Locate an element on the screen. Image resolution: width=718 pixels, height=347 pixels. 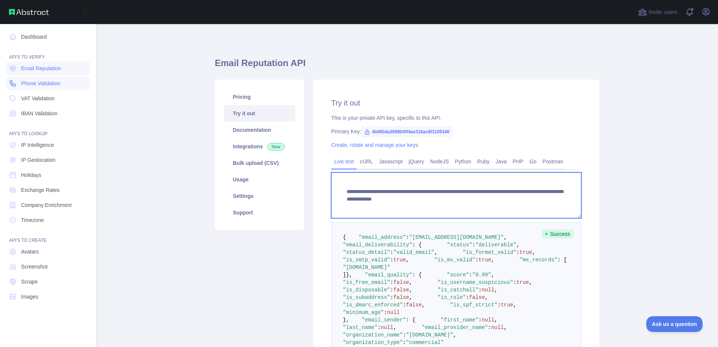
span: "deliverable" is located at coordinates (496, 245).